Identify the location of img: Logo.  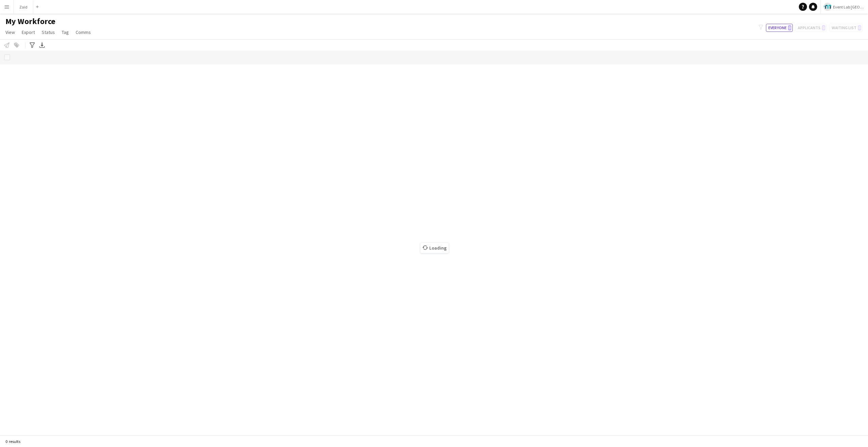
(828, 7).